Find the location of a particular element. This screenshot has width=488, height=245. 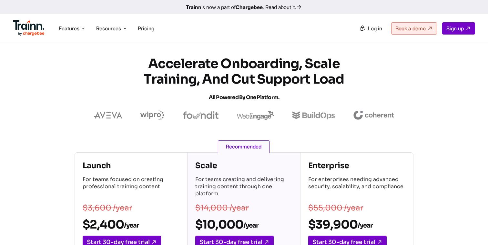

img: coherent logo is located at coordinates (374, 115).